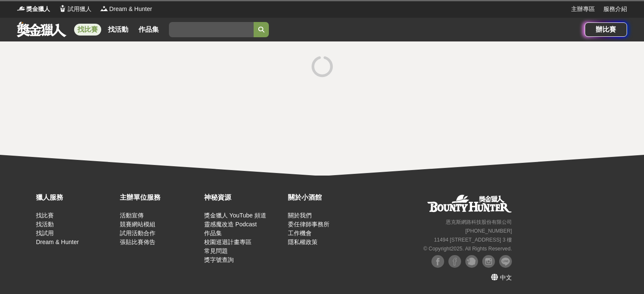  What do you see at coordinates (160, 197) in the screenshot?
I see `div: 主辦單位服務` at bounding box center [160, 197].